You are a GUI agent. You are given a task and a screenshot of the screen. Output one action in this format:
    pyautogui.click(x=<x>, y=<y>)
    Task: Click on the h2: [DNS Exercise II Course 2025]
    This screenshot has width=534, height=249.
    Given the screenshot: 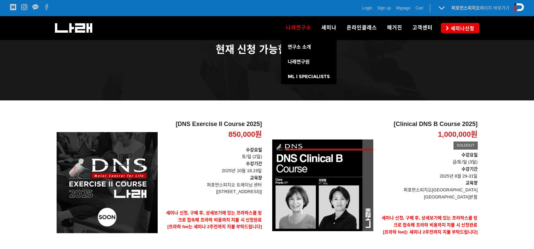 What is the action you would take?
    pyautogui.click(x=212, y=124)
    